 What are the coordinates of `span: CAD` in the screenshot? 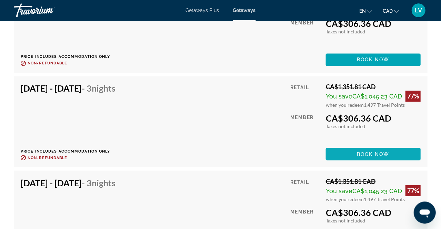 It's located at (387, 11).